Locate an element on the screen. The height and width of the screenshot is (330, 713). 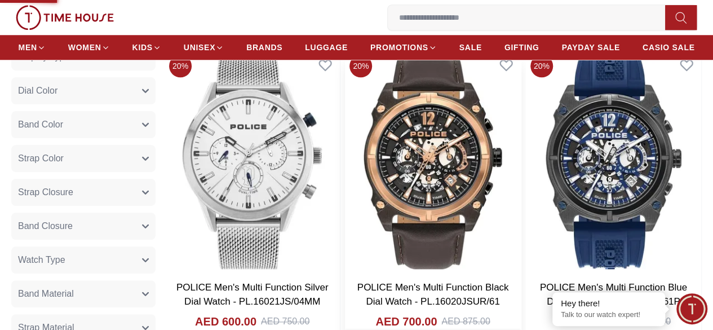
a: WOMEN is located at coordinates (89, 47).